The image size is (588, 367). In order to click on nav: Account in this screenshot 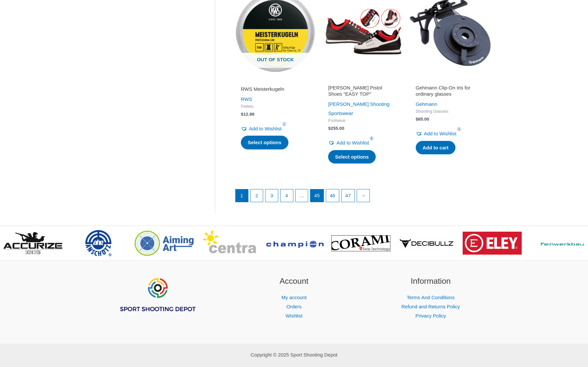, I will do `click(294, 307)`.